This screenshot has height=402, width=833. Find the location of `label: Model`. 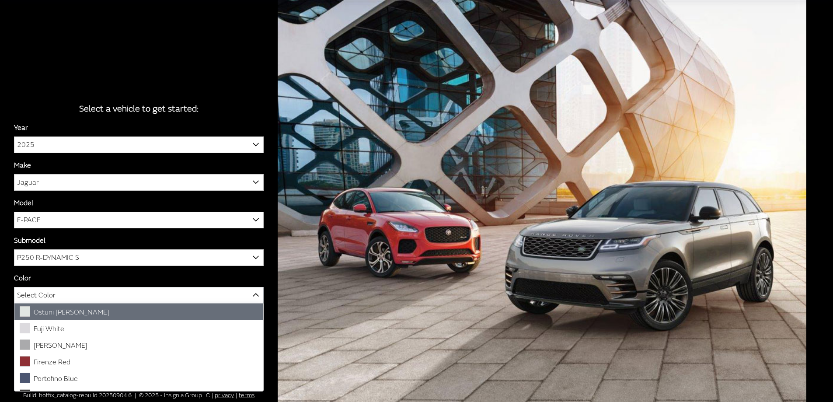

label: Model is located at coordinates (24, 203).